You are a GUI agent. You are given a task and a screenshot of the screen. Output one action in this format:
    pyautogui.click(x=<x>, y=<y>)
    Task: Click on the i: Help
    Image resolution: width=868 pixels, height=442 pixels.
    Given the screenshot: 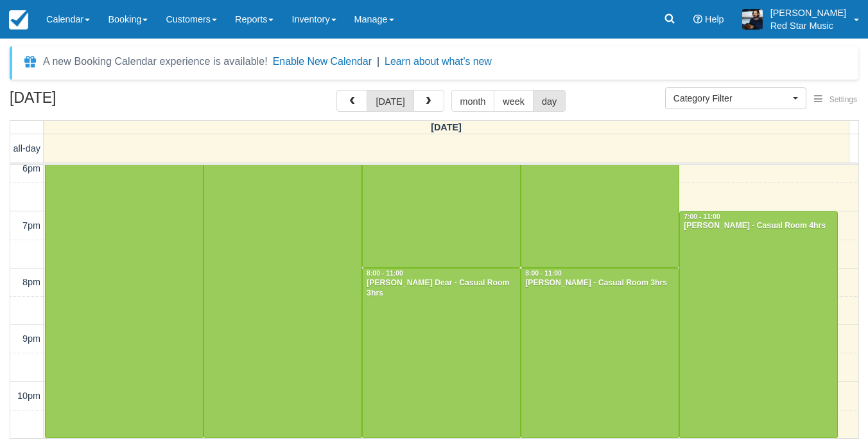 What is the action you would take?
    pyautogui.click(x=699, y=19)
    